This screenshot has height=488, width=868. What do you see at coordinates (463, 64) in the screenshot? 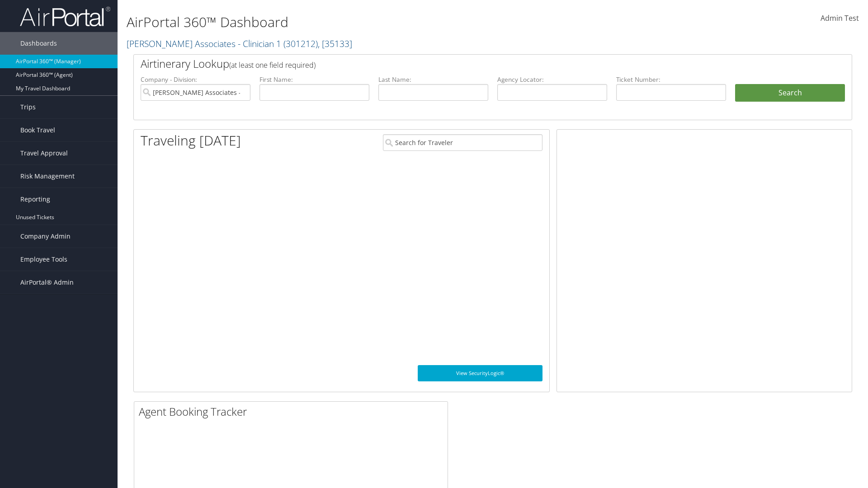
I see `h2: Airtinerary Lookup` at bounding box center [463, 64].